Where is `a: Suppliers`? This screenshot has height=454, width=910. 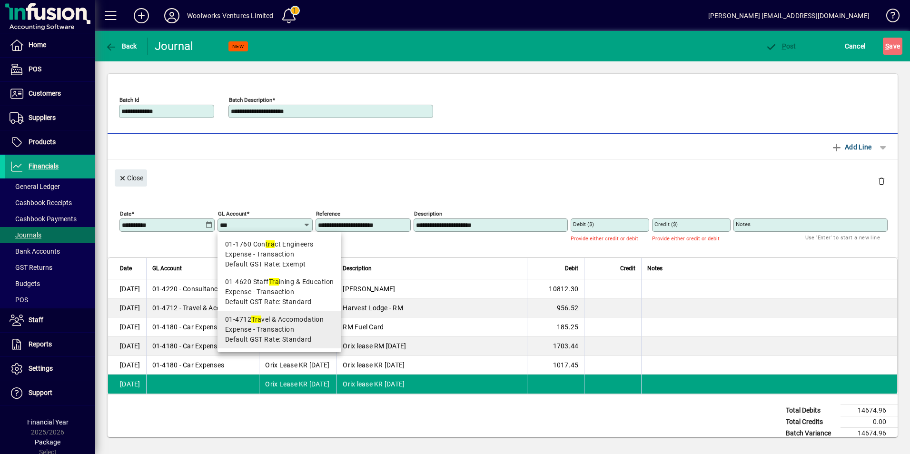 a: Suppliers is located at coordinates (50, 118).